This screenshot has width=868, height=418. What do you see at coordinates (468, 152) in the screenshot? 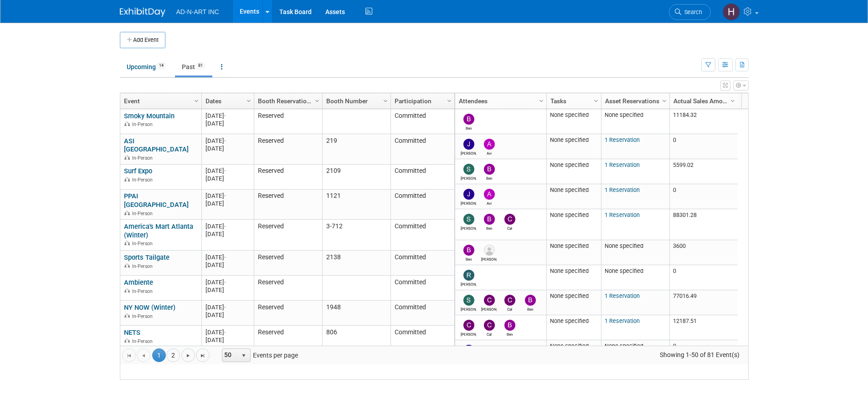
I see `div: Justin Lackman` at bounding box center [468, 152].